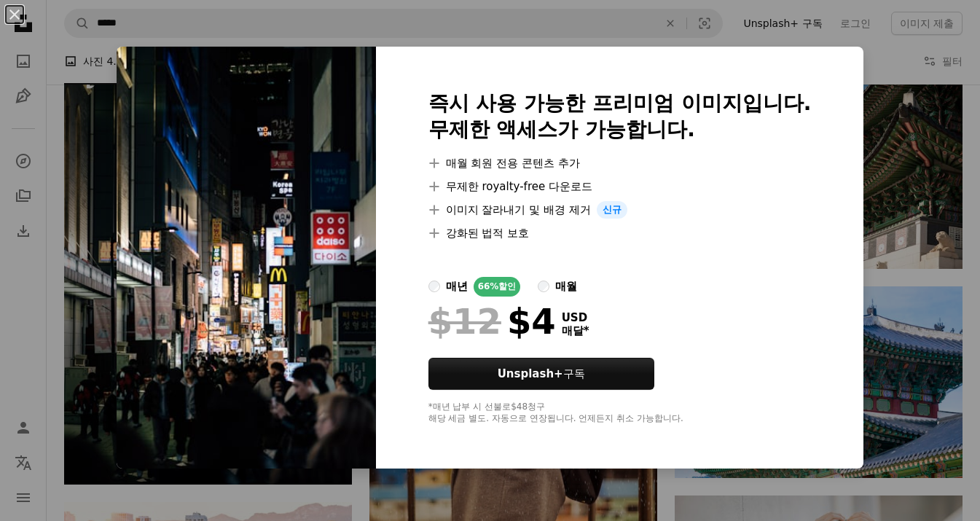 The width and height of the screenshot is (980, 521). What do you see at coordinates (497, 286) in the screenshot?
I see `div: 66% 할인` at bounding box center [497, 286].